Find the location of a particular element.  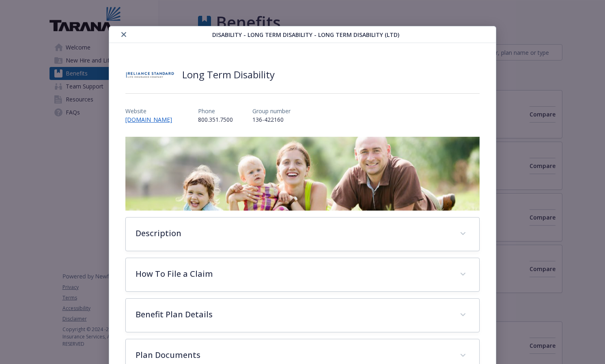

div: How To File a Claim is located at coordinates (302, 275).